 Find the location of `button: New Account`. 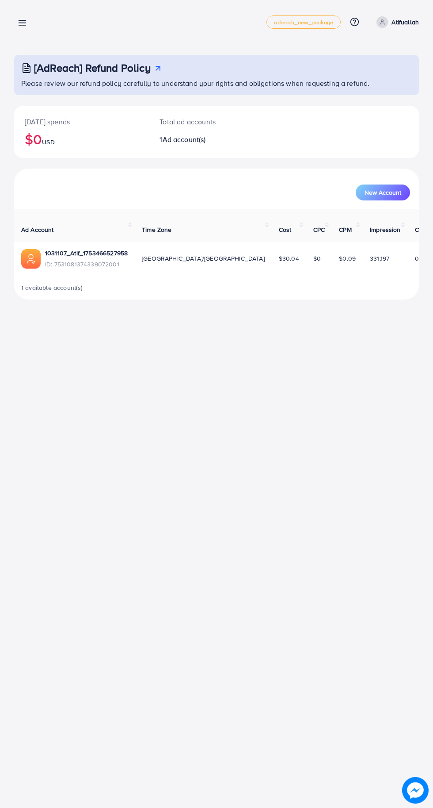

button: New Account is located at coordinates (383, 192).